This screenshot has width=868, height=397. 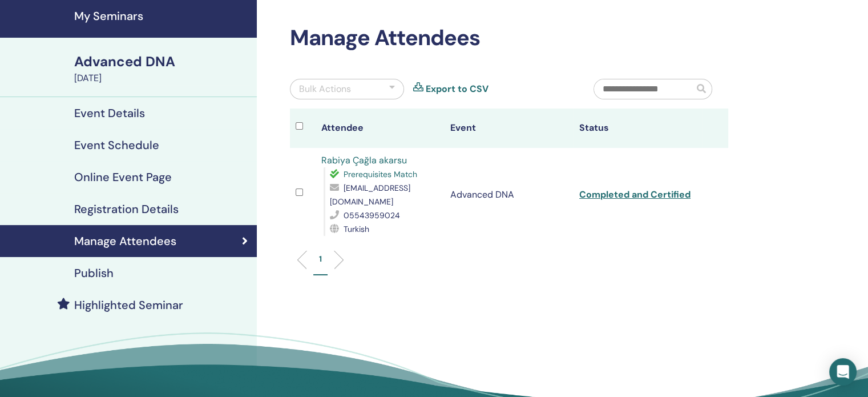 What do you see at coordinates (638, 128) in the screenshot?
I see `th: Status` at bounding box center [638, 128].